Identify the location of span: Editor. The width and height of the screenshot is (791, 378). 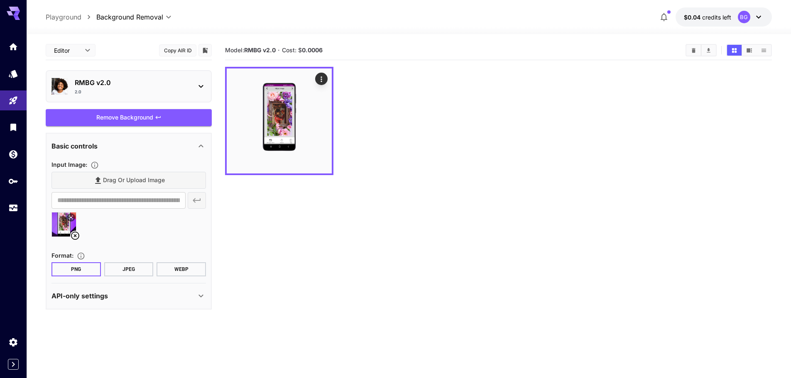
(67, 50).